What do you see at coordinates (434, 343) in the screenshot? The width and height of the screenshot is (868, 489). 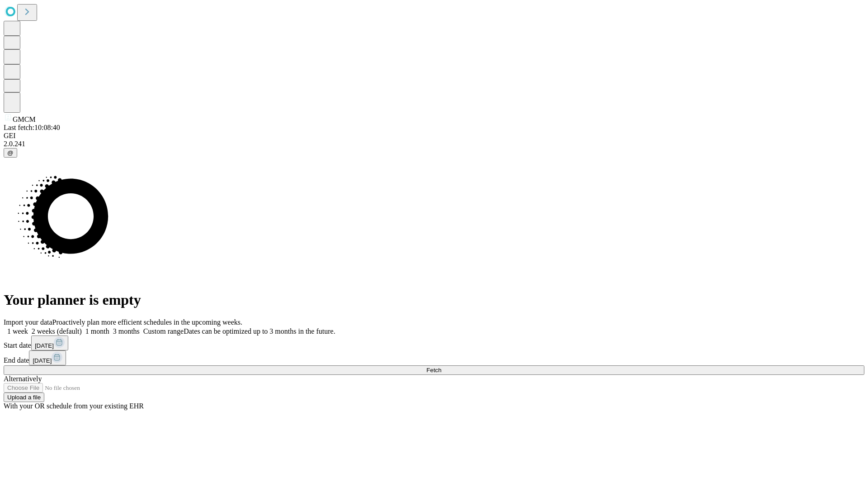 I see `div: Start date` at bounding box center [434, 343].